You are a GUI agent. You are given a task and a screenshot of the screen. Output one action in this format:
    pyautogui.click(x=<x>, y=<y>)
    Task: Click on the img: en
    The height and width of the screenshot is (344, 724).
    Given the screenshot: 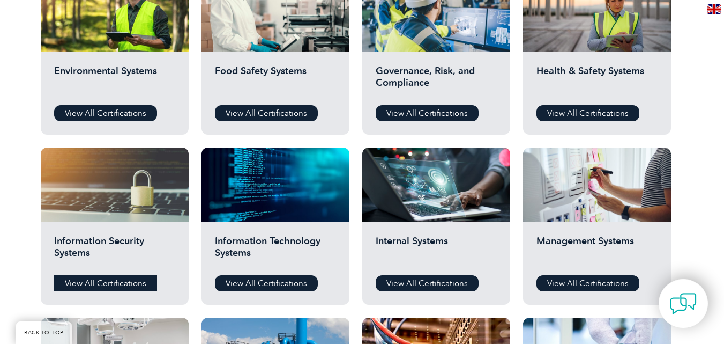 What is the action you would take?
    pyautogui.click(x=714, y=9)
    